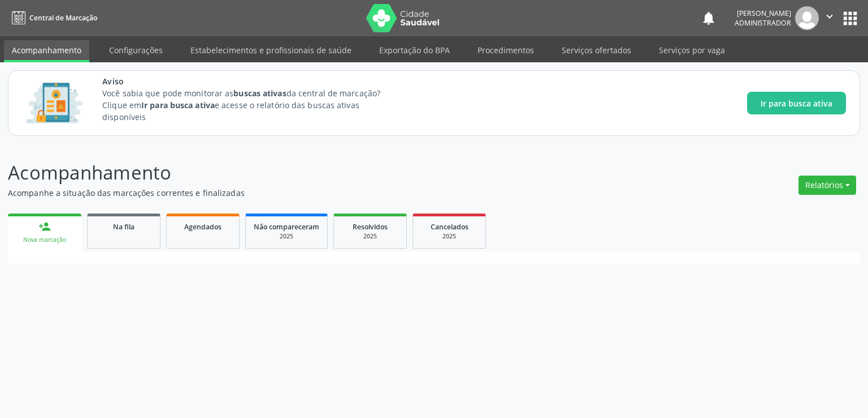 The height and width of the screenshot is (418, 868). What do you see at coordinates (414, 50) in the screenshot?
I see `a: Exportação do BPA` at bounding box center [414, 50].